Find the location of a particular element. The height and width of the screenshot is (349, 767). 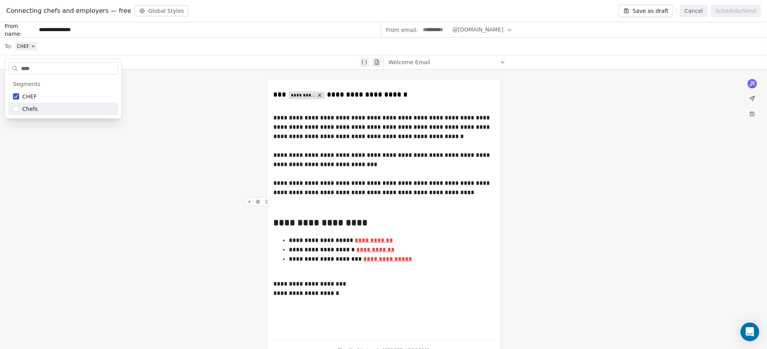

span: From name: is located at coordinates (20, 30).